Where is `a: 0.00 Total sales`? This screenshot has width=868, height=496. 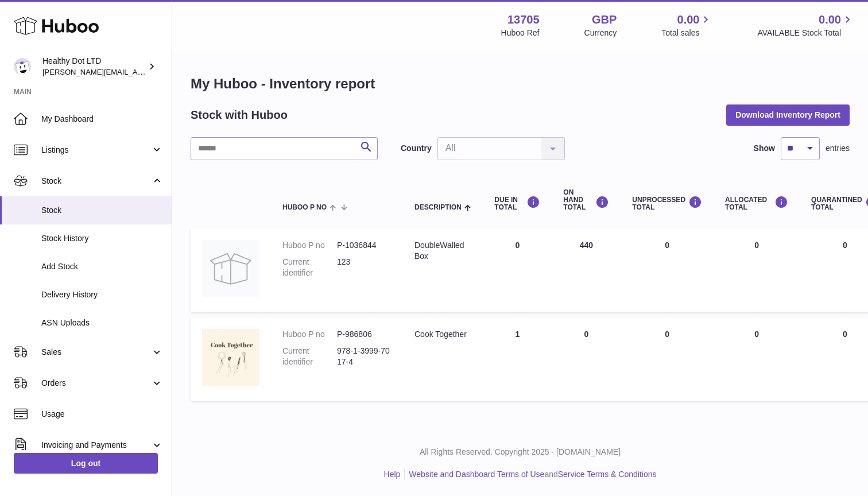
a: 0.00 Total sales is located at coordinates (687, 25).